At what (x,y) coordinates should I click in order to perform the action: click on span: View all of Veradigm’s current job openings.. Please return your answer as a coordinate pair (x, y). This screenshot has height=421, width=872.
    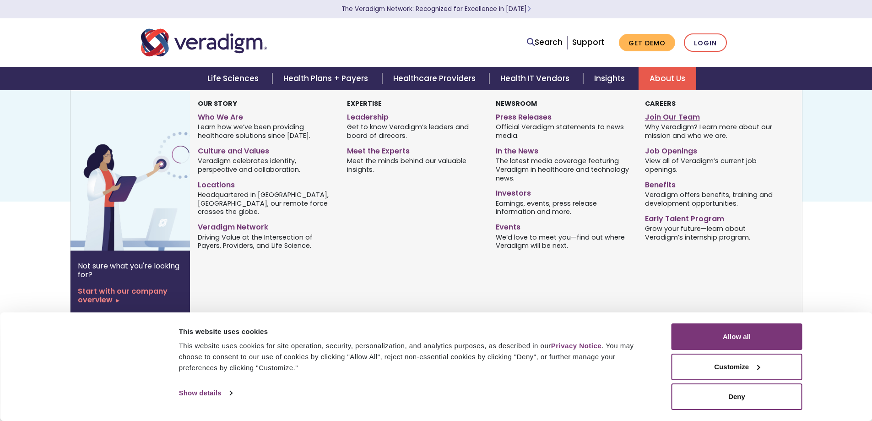
    Looking at the image, I should click on (713, 165).